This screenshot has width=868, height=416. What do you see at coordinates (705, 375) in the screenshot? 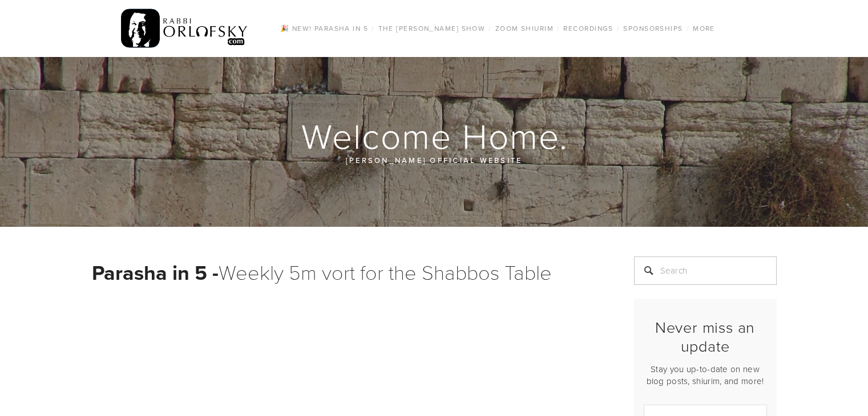
I see `p: Stay you up-to-date on new blog posts, shiurim, and more!` at bounding box center [705, 375].